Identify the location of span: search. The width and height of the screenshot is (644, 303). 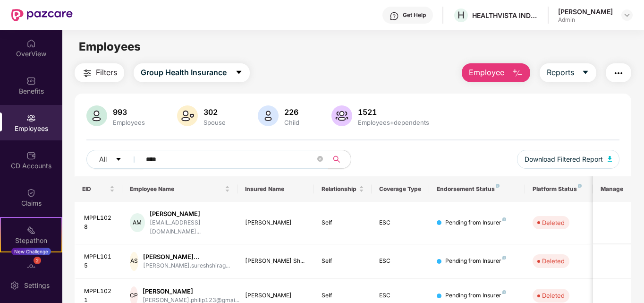
(337, 159).